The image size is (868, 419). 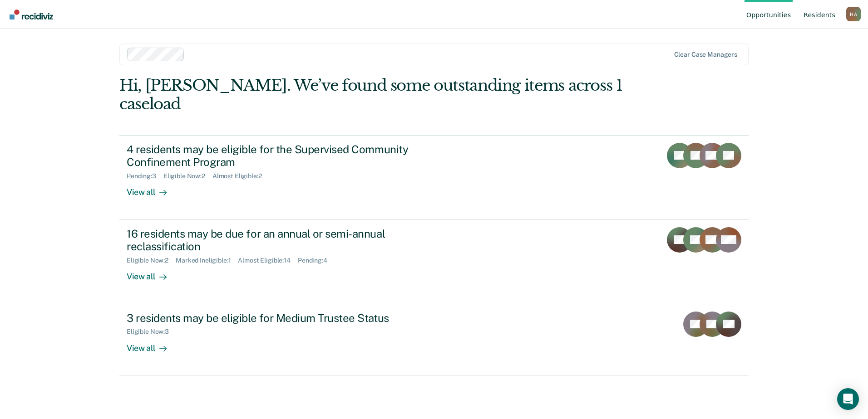 I want to click on div: Eligible Now : 3, so click(x=151, y=332).